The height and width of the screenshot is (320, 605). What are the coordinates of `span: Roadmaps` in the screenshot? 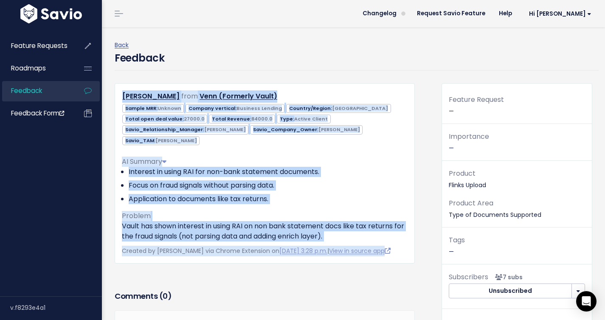 It's located at (28, 68).